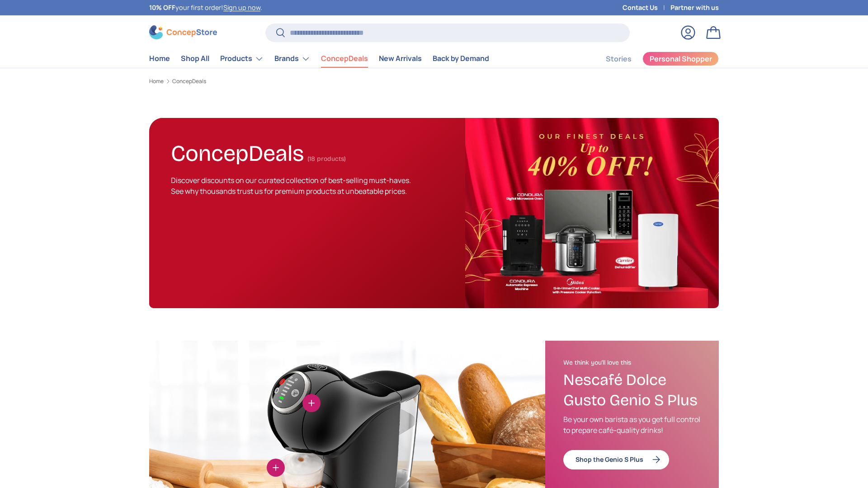 The image size is (868, 488). Describe the element at coordinates (292, 59) in the screenshot. I see `summary: Brands` at that location.